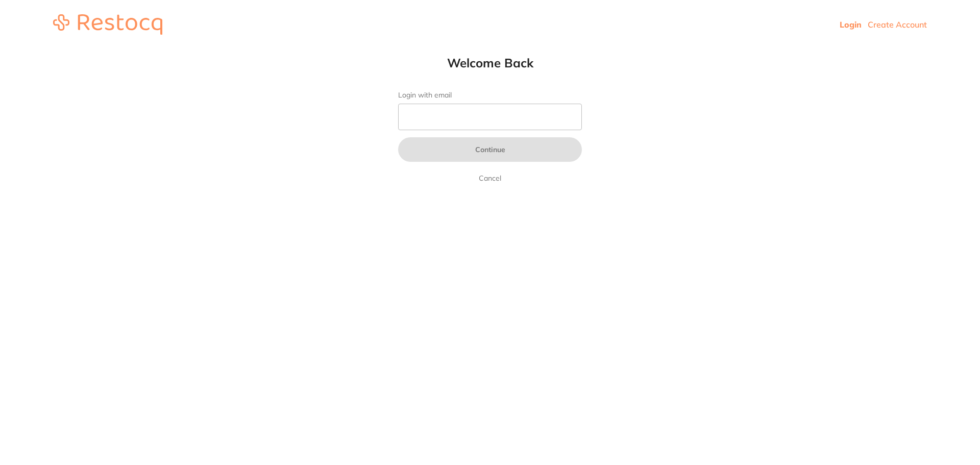 The height and width of the screenshot is (465, 980). I want to click on a: Create Account, so click(897, 24).